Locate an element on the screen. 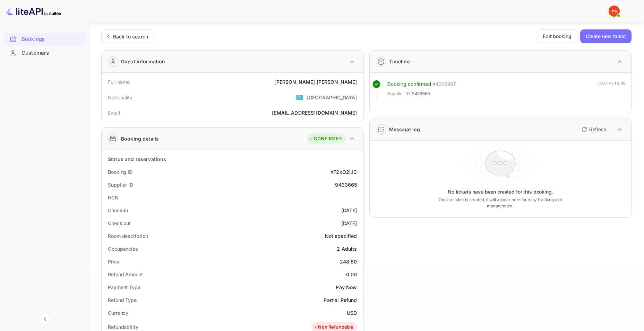 The width and height of the screenshot is (644, 331). div: Partial Refund is located at coordinates (340, 300).